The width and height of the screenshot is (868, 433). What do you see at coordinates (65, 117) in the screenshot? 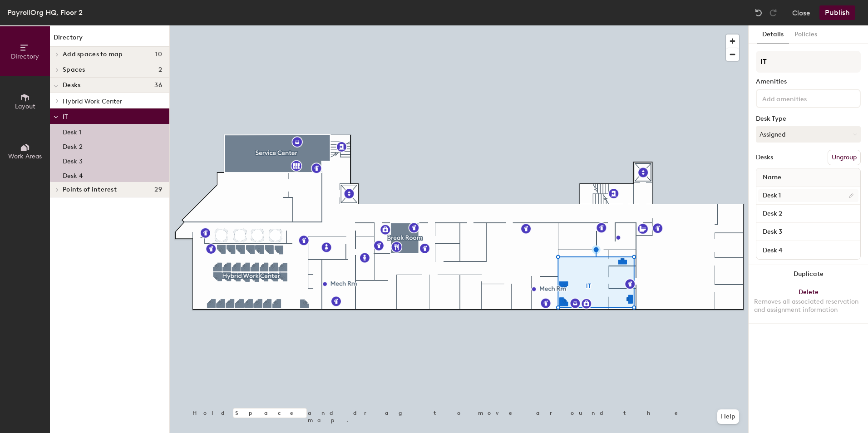
I see `span: IT` at bounding box center [65, 117].